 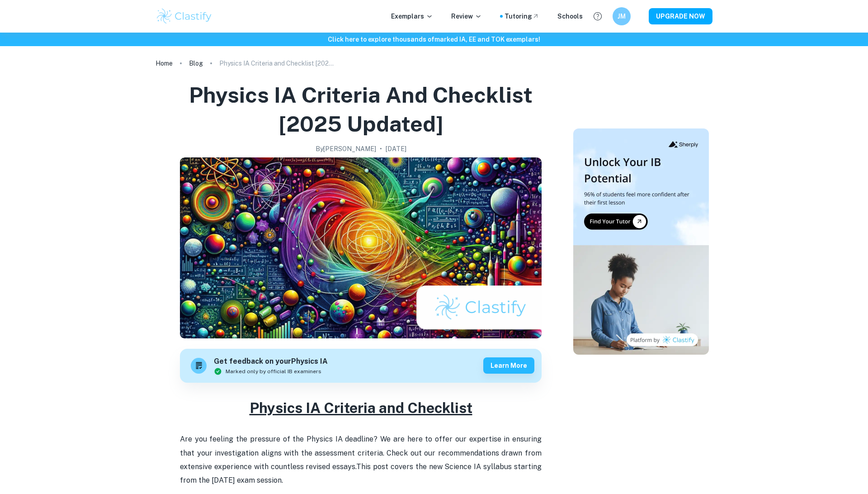 What do you see at coordinates (522, 16) in the screenshot?
I see `a: Tutoring` at bounding box center [522, 16].